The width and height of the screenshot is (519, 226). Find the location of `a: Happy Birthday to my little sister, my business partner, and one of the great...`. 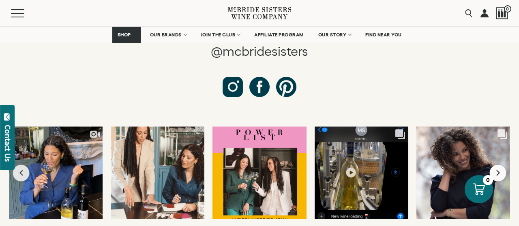

a: Happy Birthday to my little sister, my business partner, and one of the great... is located at coordinates (463, 173).